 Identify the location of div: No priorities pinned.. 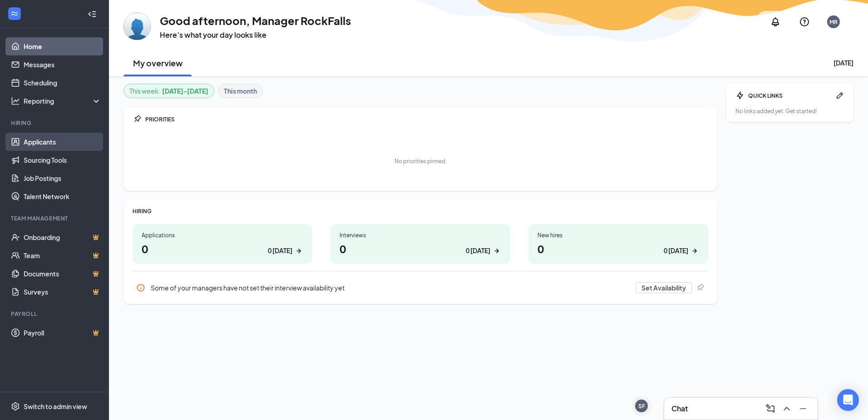
(420, 161).